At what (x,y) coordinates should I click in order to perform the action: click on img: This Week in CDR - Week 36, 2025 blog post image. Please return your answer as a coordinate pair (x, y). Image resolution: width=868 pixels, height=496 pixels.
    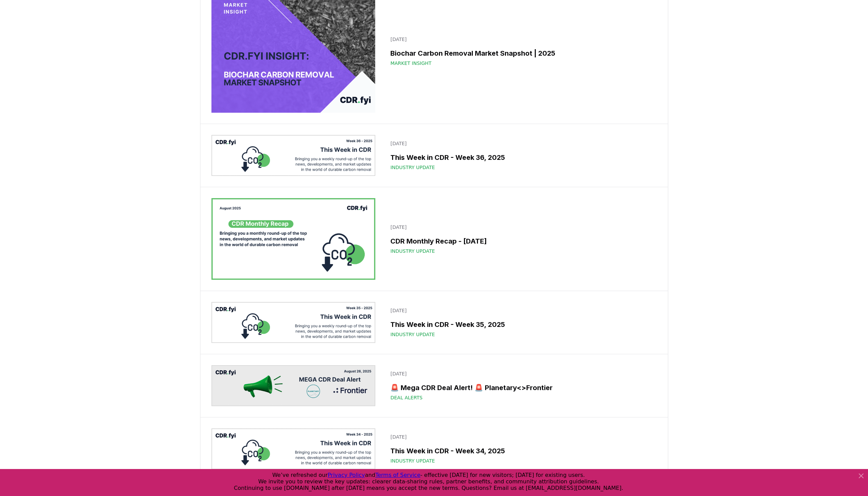
    Looking at the image, I should click on (293, 156).